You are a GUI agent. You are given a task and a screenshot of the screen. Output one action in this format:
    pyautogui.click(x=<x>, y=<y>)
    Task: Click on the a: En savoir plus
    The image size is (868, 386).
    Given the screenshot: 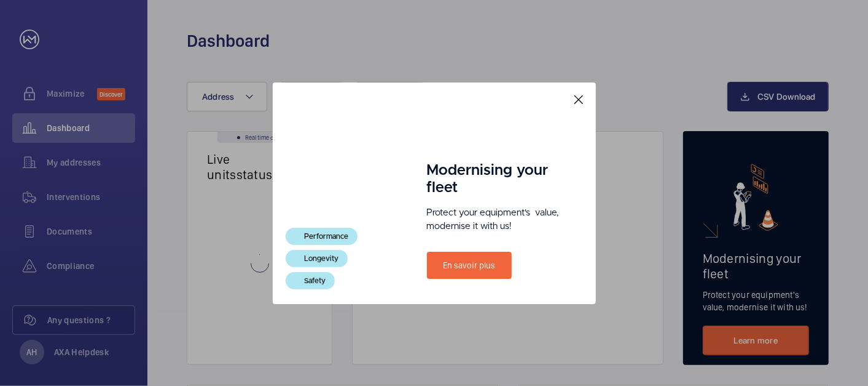 What is the action you would take?
    pyautogui.click(x=469, y=265)
    